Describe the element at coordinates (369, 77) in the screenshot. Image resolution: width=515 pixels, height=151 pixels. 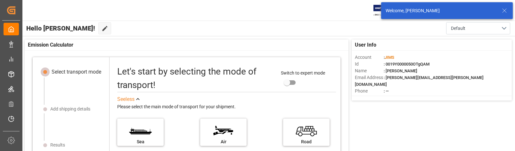
I see `span: Email Address` at that location.